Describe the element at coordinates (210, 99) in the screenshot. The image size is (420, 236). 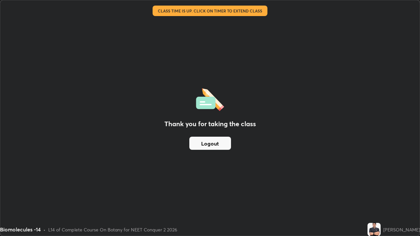
I see `img: offlineFeedback.1438e8b3.svg` at that location.